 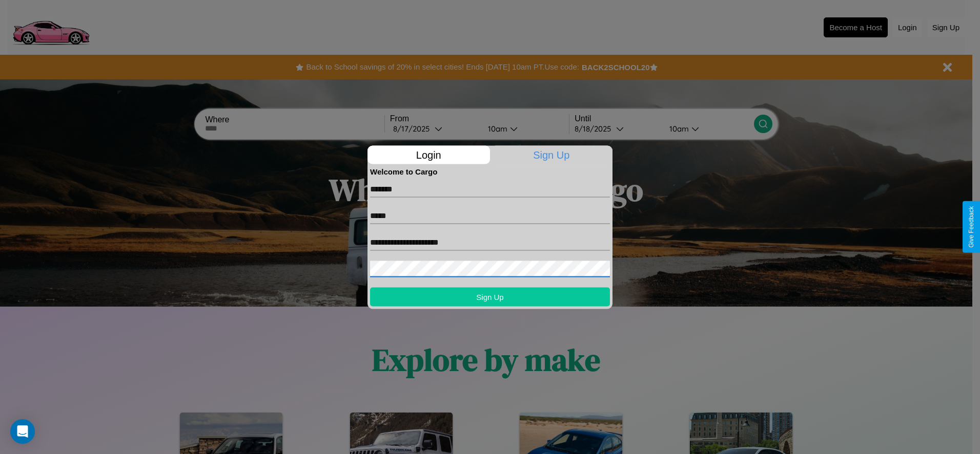 I want to click on div: Give Feedback, so click(x=971, y=227).